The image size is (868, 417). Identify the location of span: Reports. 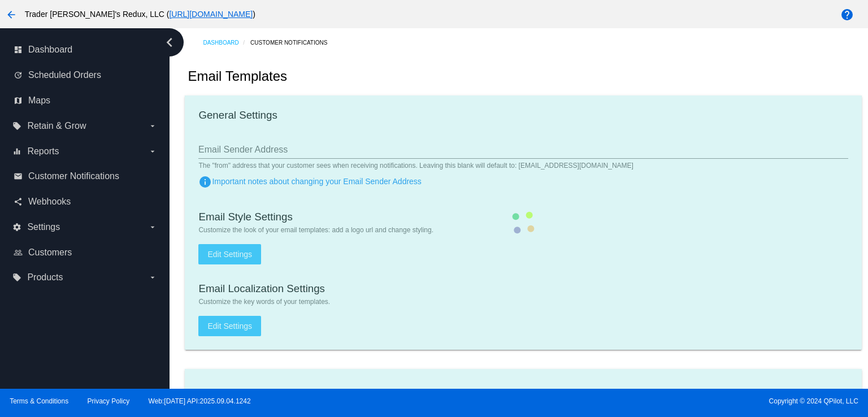
(43, 152).